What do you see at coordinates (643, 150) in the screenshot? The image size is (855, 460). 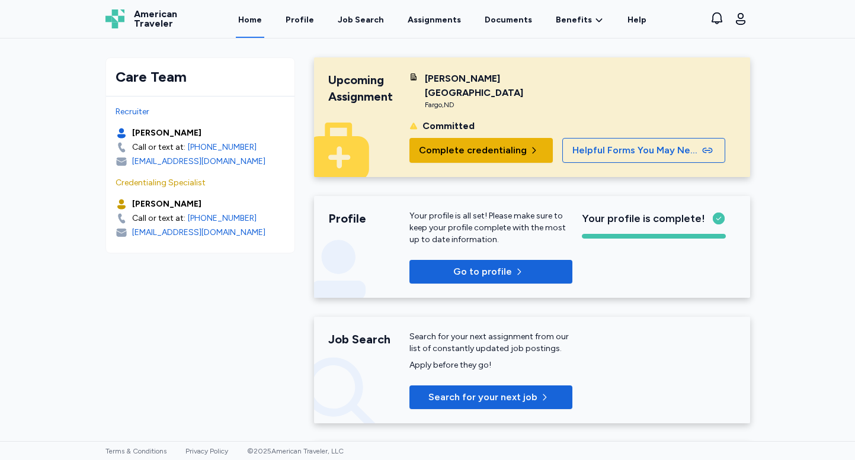 I see `button: Helpful Forms You May Need` at bounding box center [643, 150].